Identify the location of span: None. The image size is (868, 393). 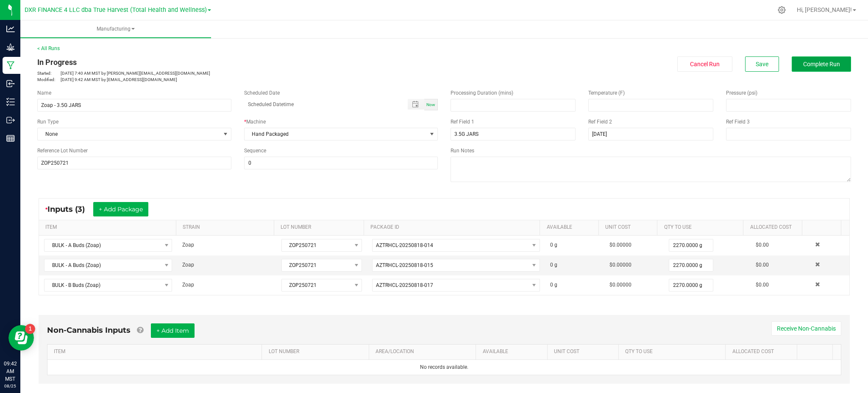
(129, 134).